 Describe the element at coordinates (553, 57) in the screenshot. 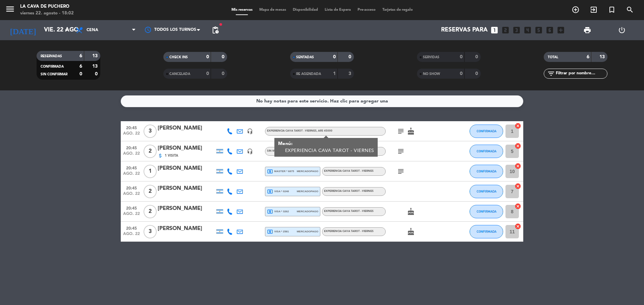

I see `span: TOTAL` at that location.